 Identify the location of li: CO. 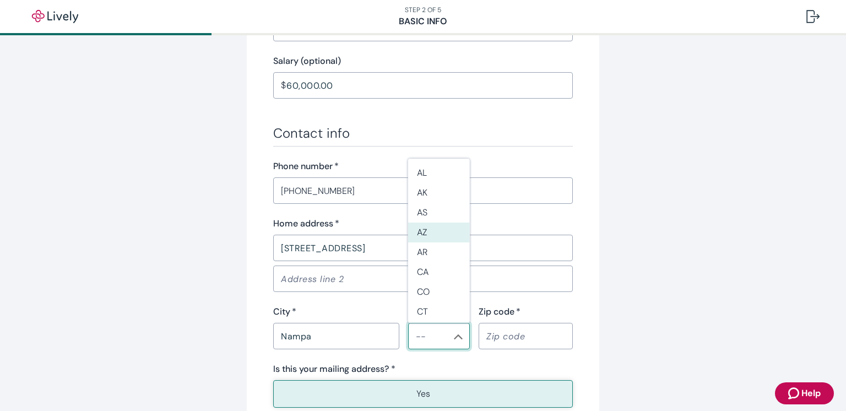
(439, 292).